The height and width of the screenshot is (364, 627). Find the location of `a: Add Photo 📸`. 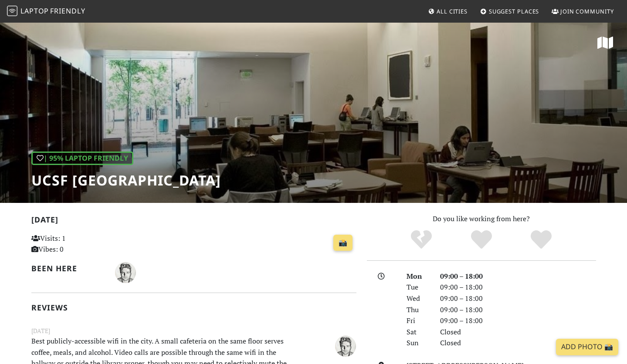

a: Add Photo 📸 is located at coordinates (587, 347).